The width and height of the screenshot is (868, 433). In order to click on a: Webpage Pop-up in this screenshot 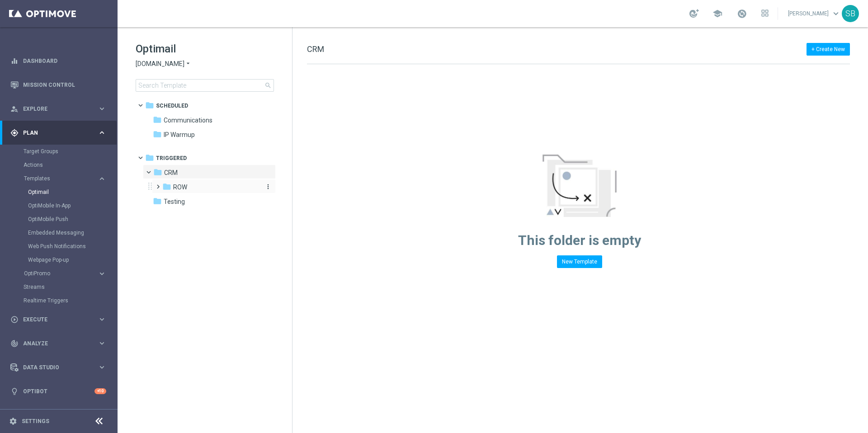, I will do `click(61, 260)`.